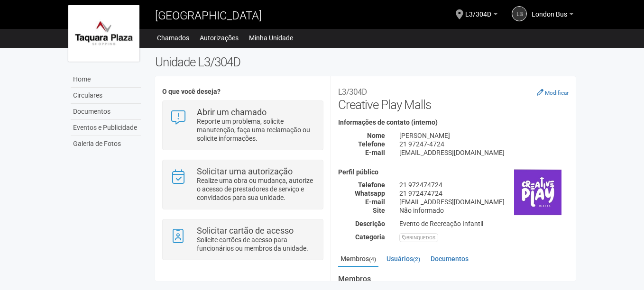 The height and width of the screenshot is (290, 644). What do you see at coordinates (454, 279) in the screenshot?
I see `strong: Membros` at bounding box center [454, 279].